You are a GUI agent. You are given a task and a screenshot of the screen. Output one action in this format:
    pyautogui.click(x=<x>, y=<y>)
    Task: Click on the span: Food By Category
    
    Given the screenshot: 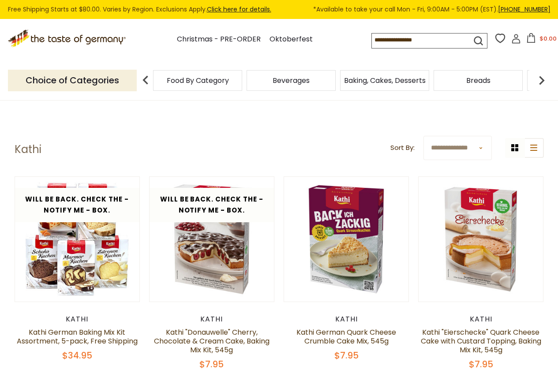 What is the action you would take?
    pyautogui.click(x=198, y=80)
    